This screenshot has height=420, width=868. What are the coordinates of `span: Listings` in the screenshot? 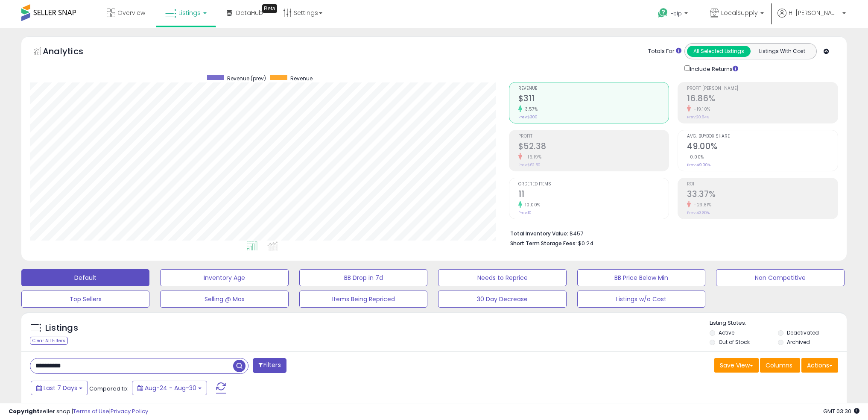 It's located at (190, 13).